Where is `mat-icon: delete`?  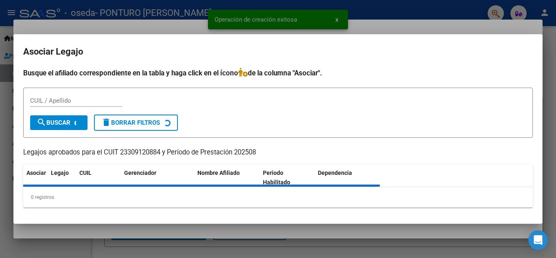
mat-icon: delete is located at coordinates (106, 122).